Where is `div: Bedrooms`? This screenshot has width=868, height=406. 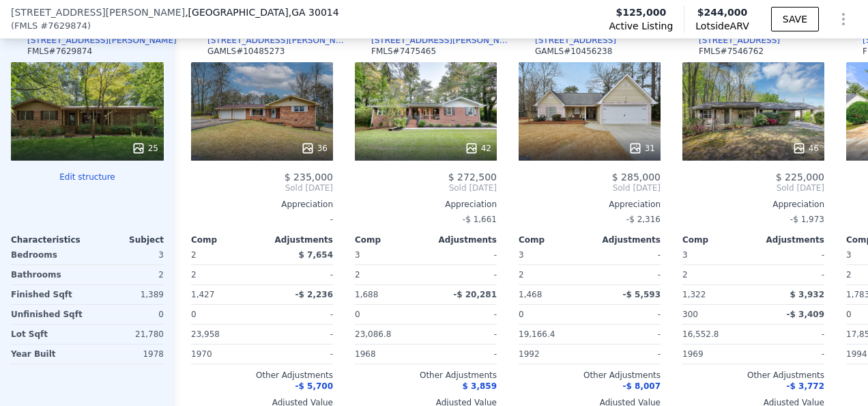 div: Bedrooms is located at coordinates (48, 255).